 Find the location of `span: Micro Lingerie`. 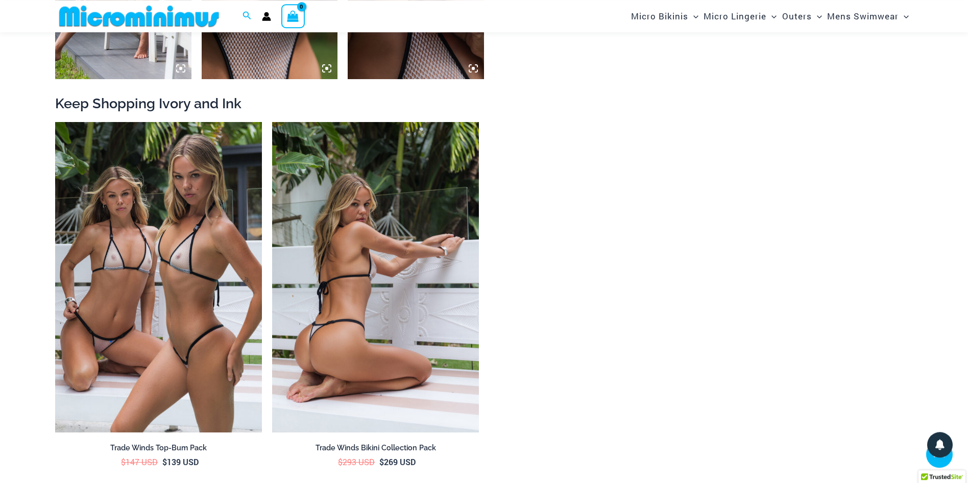

span: Micro Lingerie is located at coordinates (735, 16).